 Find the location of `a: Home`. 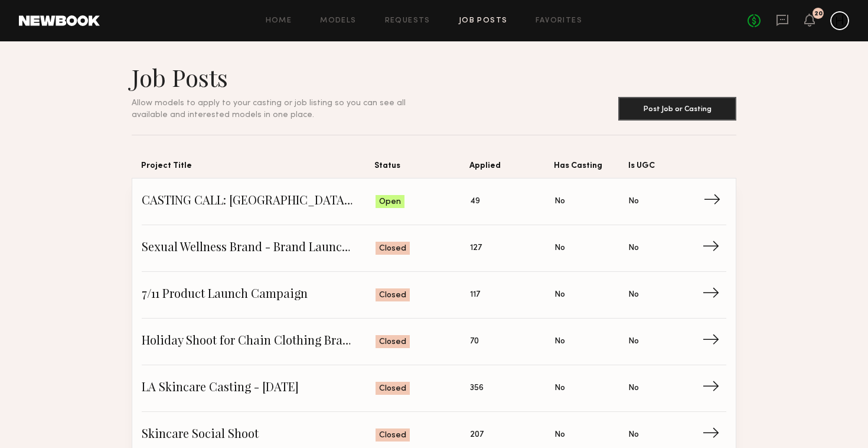

a: Home is located at coordinates (279, 20).